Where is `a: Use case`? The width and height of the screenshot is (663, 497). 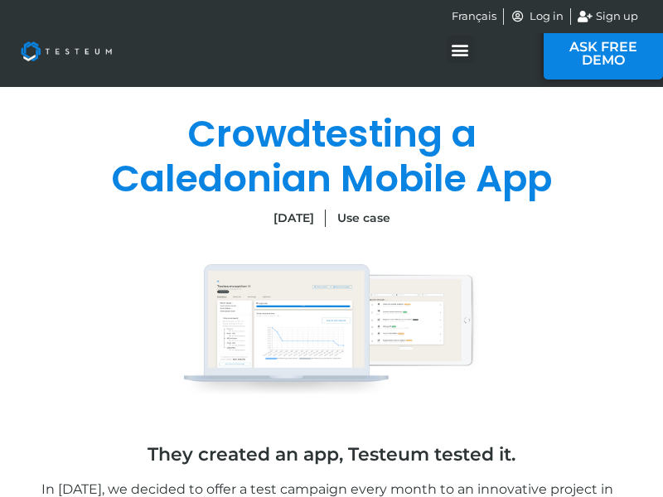
a: Use case is located at coordinates (364, 218).